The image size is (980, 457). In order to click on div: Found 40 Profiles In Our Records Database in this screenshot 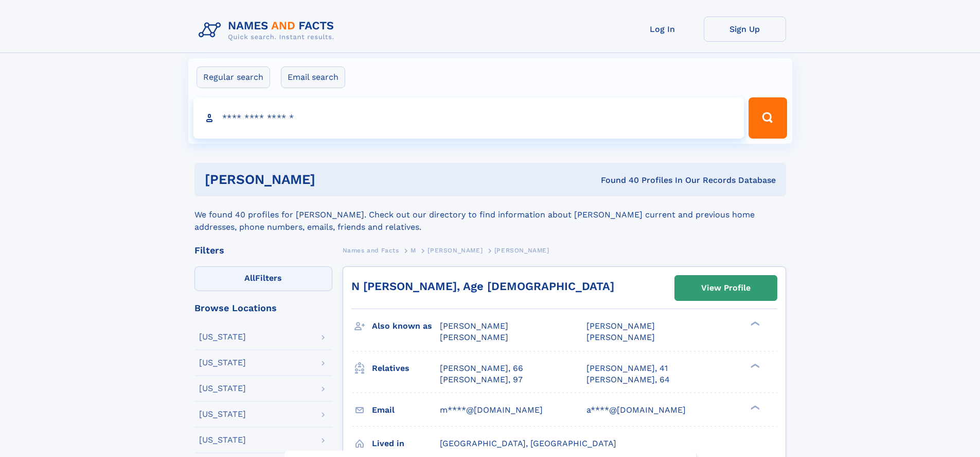, I will do `click(617, 180)`.